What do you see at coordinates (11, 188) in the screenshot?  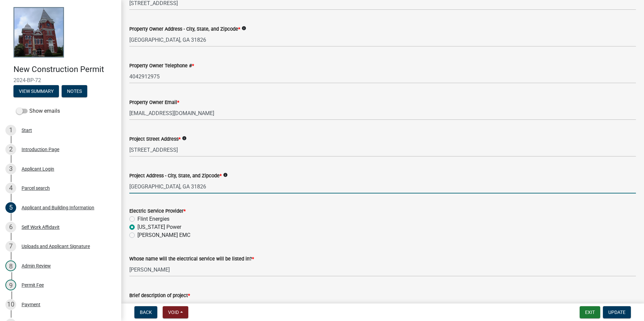 I see `div: 4` at bounding box center [11, 188].